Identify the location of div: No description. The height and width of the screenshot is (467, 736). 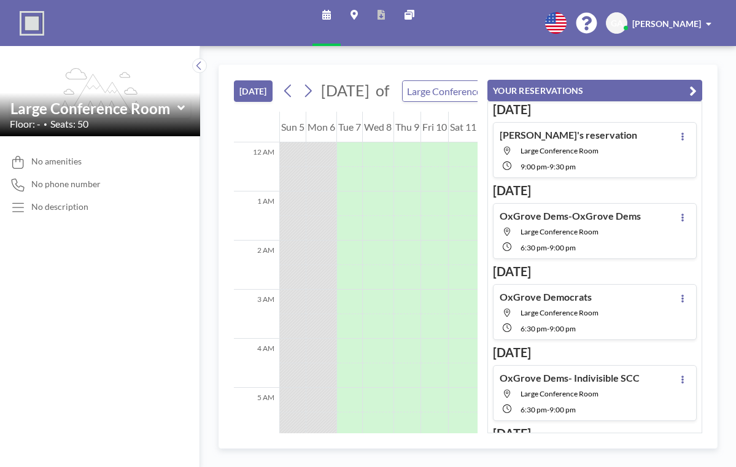
(60, 207).